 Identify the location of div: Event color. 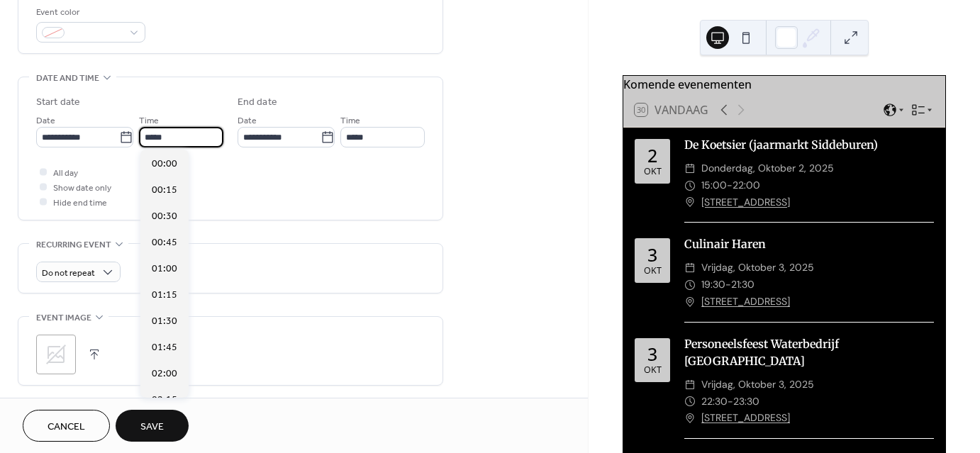
(90, 12).